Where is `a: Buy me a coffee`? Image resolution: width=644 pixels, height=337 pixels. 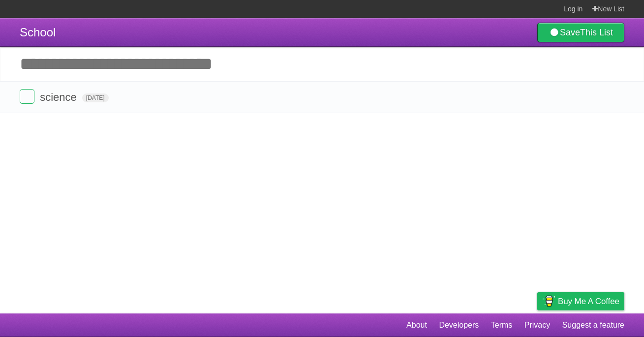 a: Buy me a coffee is located at coordinates (580, 301).